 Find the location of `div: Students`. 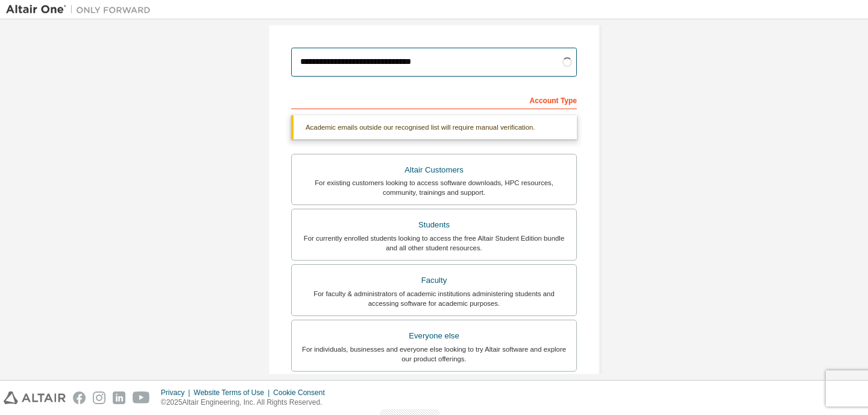

div: Students is located at coordinates (434, 225).